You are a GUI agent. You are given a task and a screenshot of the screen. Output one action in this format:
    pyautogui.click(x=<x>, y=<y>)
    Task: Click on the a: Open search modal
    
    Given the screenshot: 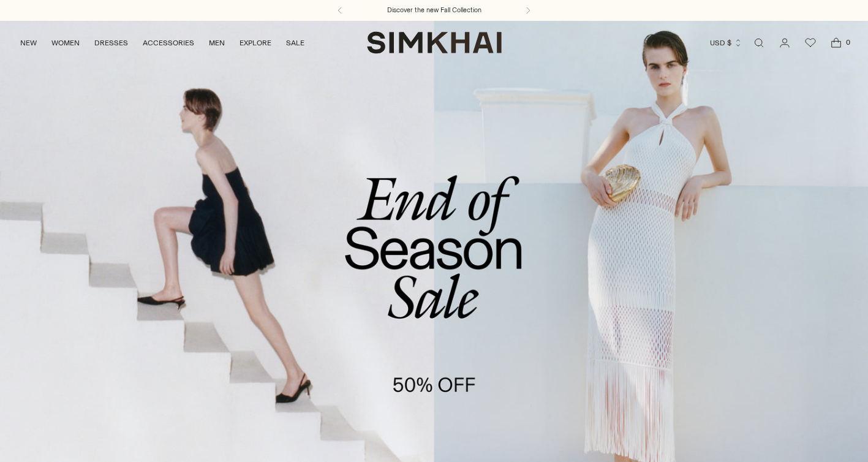 What is the action you would take?
    pyautogui.click(x=759, y=43)
    